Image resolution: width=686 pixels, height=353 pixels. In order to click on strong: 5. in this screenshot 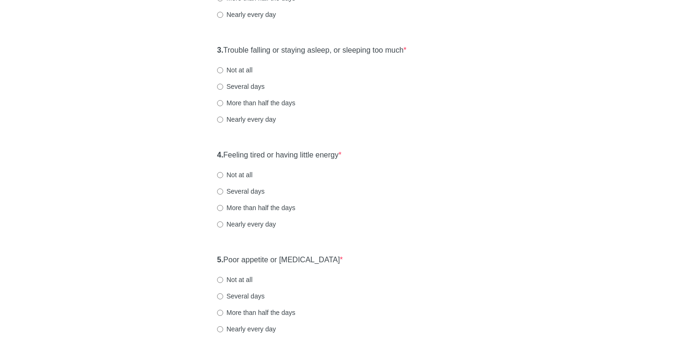, I will do `click(220, 260)`.